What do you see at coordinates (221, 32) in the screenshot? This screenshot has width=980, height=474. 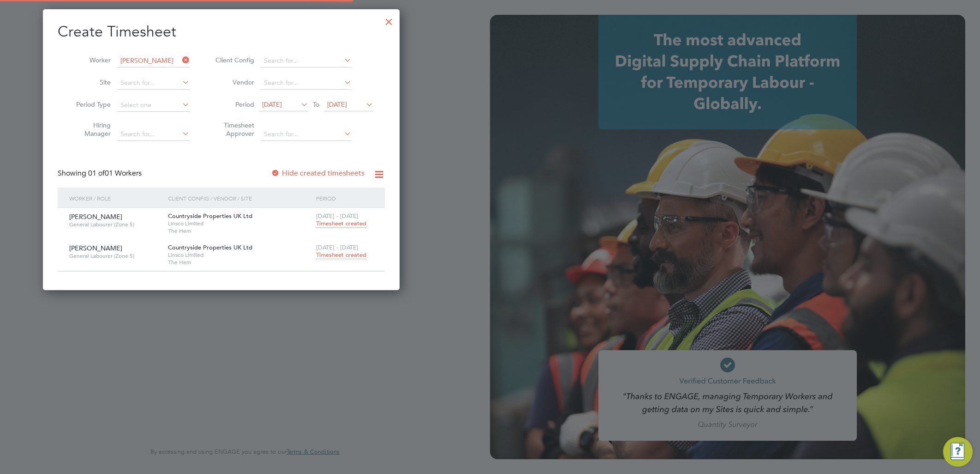 I see `h2: Create Timesheet` at bounding box center [221, 32].